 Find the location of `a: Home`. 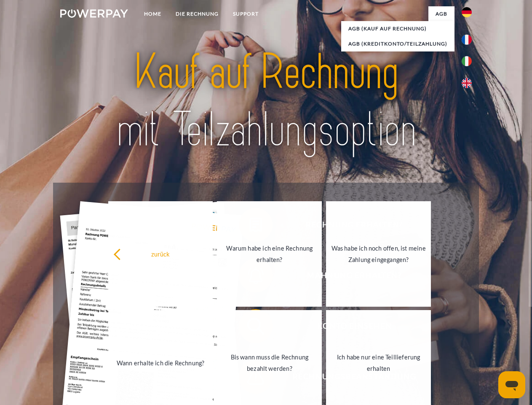

a: Home is located at coordinates (153, 14).